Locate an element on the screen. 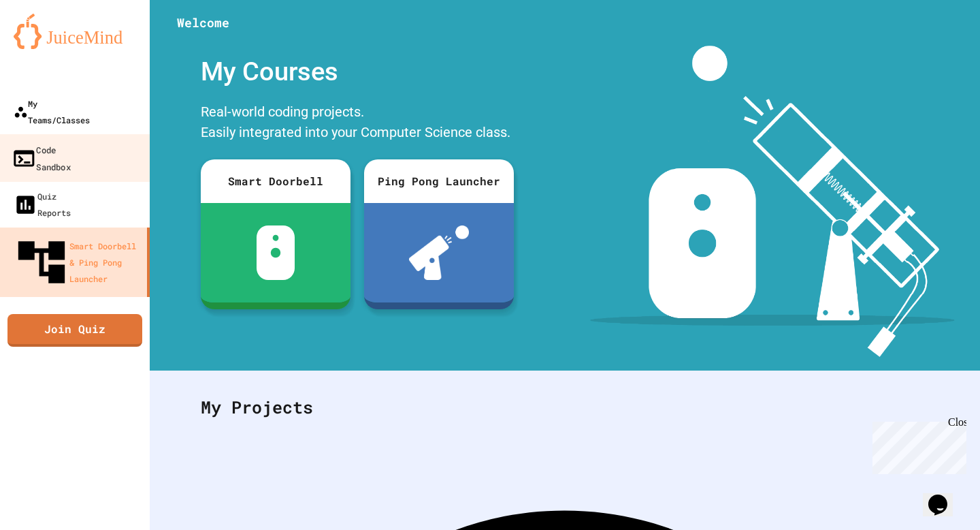  img: banner-image-my-projects.png is located at coordinates (772, 200).